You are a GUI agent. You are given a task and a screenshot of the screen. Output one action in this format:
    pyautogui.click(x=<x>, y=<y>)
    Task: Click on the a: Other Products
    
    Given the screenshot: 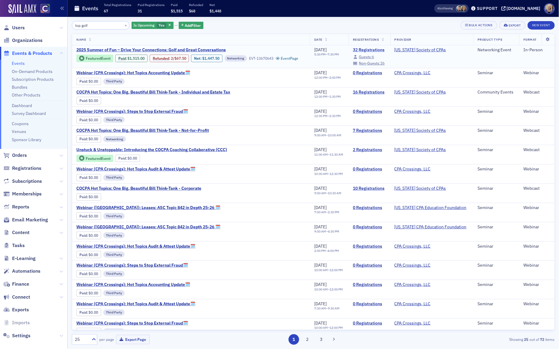 What is the action you would take?
    pyautogui.click(x=26, y=95)
    